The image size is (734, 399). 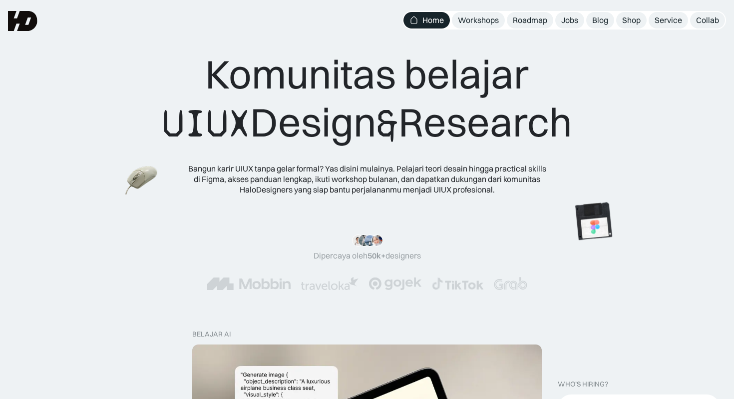 I want to click on span: 50k+, so click(x=377, y=255).